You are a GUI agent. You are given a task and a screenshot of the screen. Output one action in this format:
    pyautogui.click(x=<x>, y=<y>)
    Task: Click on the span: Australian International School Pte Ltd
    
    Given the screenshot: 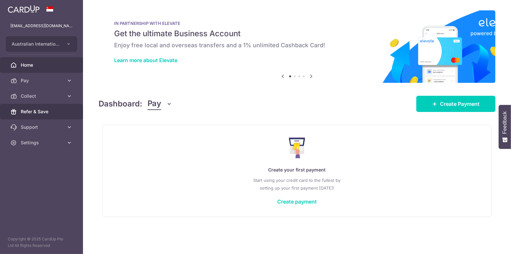 What is the action you would take?
    pyautogui.click(x=36, y=44)
    